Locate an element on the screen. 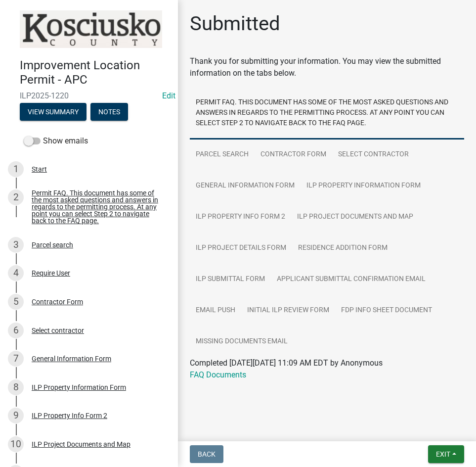 The image size is (476, 467). a: ILP Project Documents and Map is located at coordinates (355, 217).